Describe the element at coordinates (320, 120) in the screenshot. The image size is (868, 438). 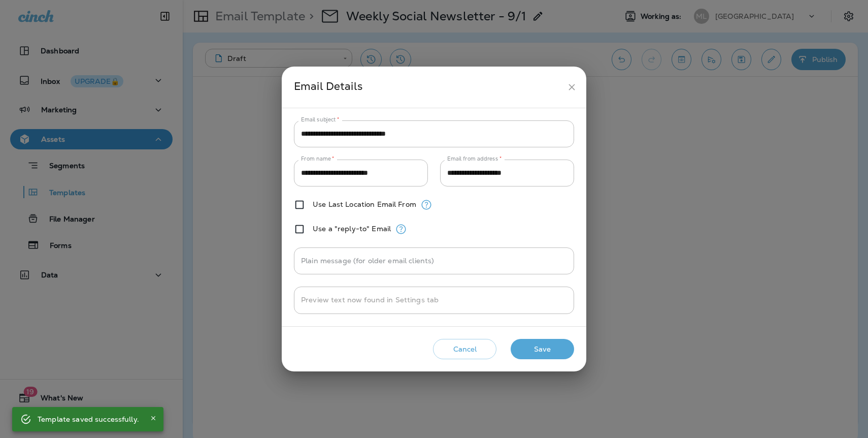
I see `label: Email subject` at that location.